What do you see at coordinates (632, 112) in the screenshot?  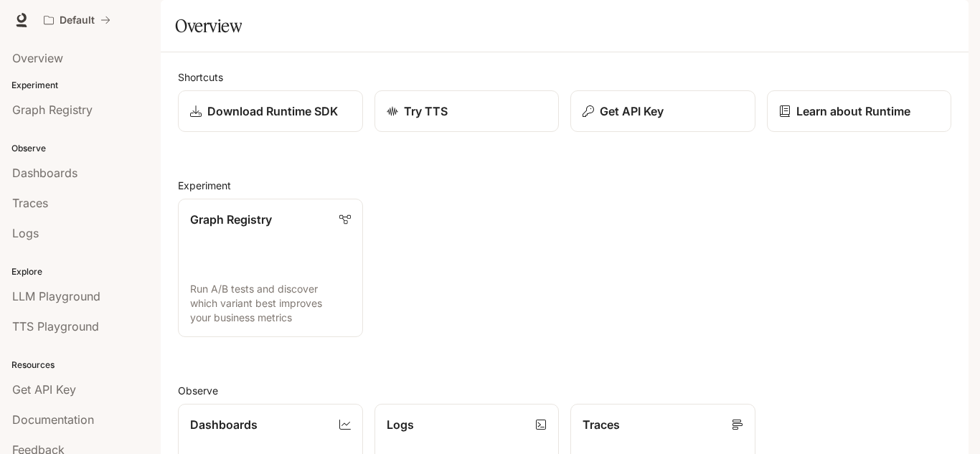 I see `p: Get API Key` at bounding box center [632, 112].